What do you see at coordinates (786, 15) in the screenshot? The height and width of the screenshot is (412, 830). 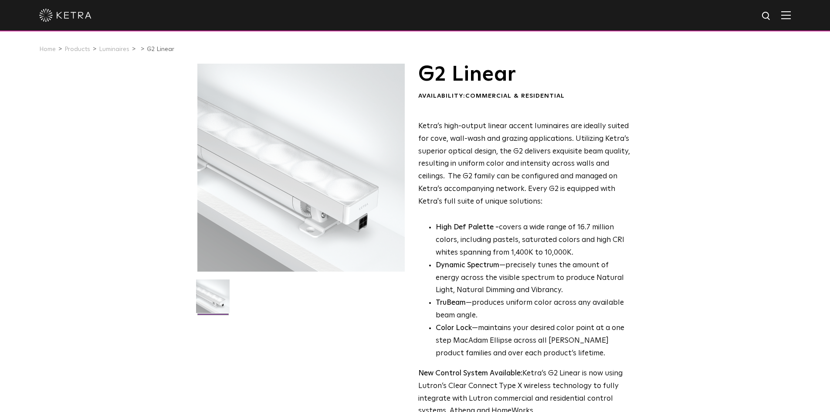 I see `img: Hamburger%20Nav.svg` at bounding box center [786, 15].